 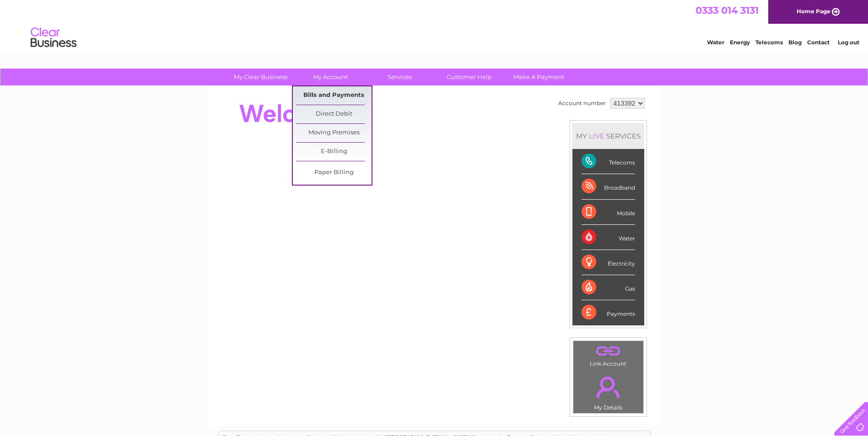 What do you see at coordinates (334, 114) in the screenshot?
I see `a: Direct Debit` at bounding box center [334, 114].